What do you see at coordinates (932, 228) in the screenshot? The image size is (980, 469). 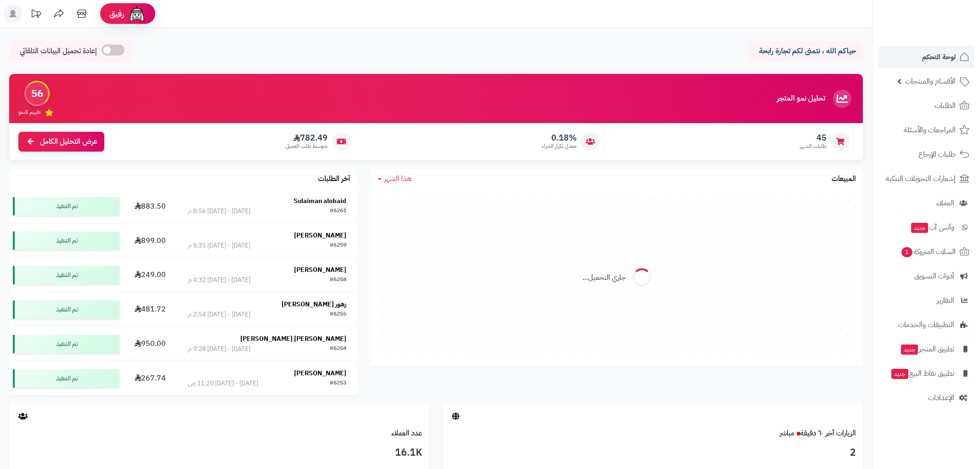 I see `span: وآتس آب` at bounding box center [932, 228].